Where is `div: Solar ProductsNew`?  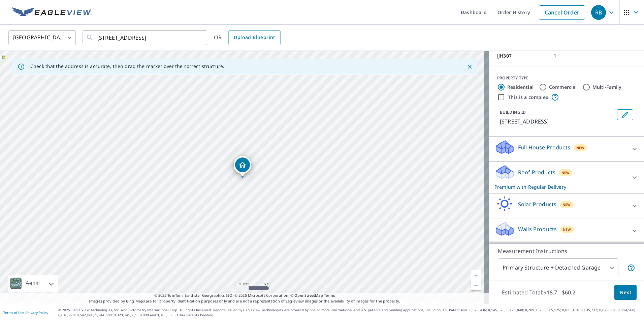 div: Solar ProductsNew is located at coordinates (566, 206).